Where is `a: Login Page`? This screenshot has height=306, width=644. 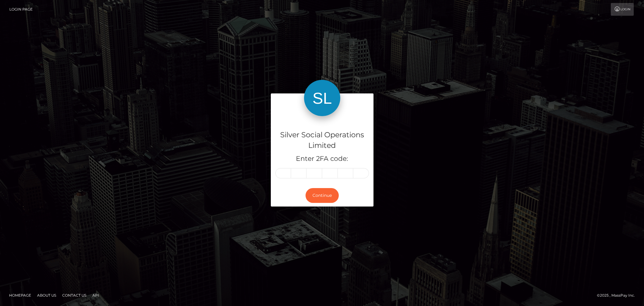 a: Login Page is located at coordinates (21, 9).